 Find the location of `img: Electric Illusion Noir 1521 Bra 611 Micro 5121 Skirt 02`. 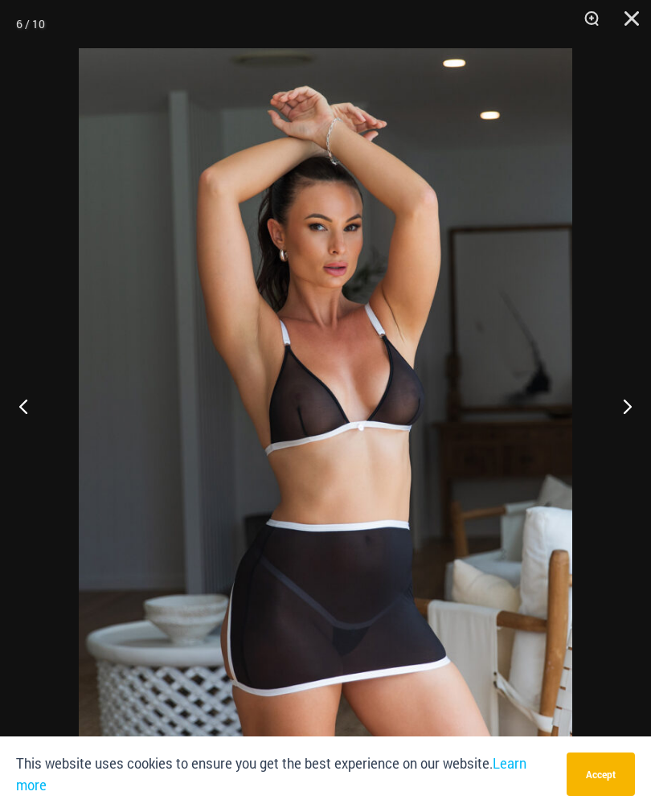

img: Electric Illusion Noir 1521 Bra 611 Micro 5121 Skirt 02 is located at coordinates (326, 418).